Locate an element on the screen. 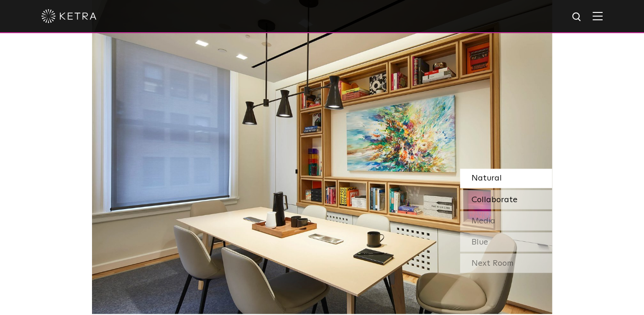 The width and height of the screenshot is (644, 315). img: Hamburger%20Nav.svg is located at coordinates (598, 16).